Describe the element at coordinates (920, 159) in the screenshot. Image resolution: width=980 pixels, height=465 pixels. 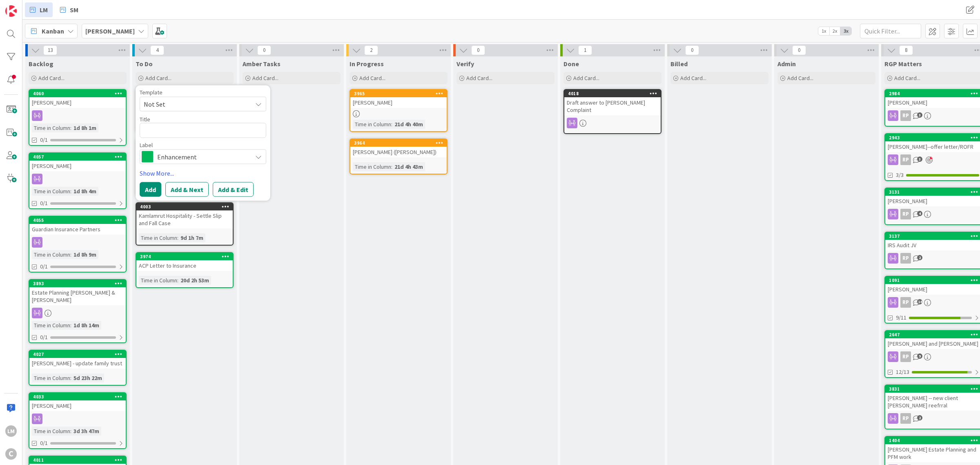
I see `span: 3` at that location.